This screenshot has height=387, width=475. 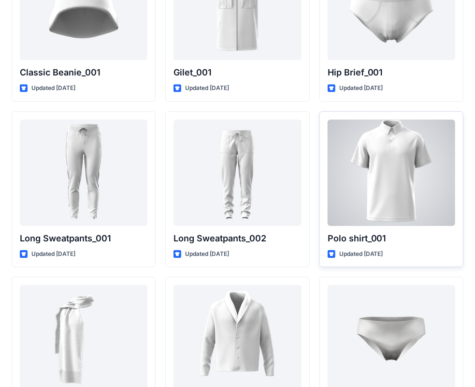 I want to click on p: Long Sweatpants_002, so click(x=237, y=238).